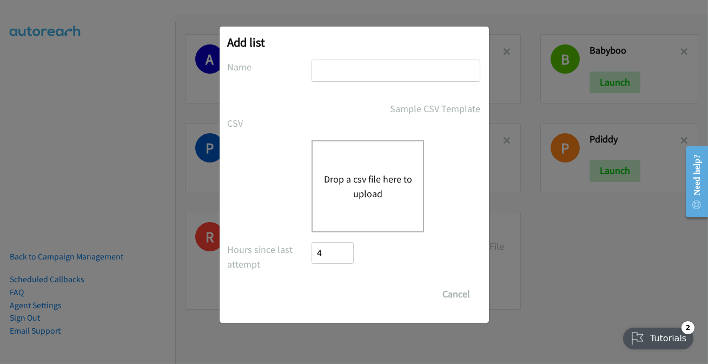  I want to click on h2: Add list, so click(354, 42).